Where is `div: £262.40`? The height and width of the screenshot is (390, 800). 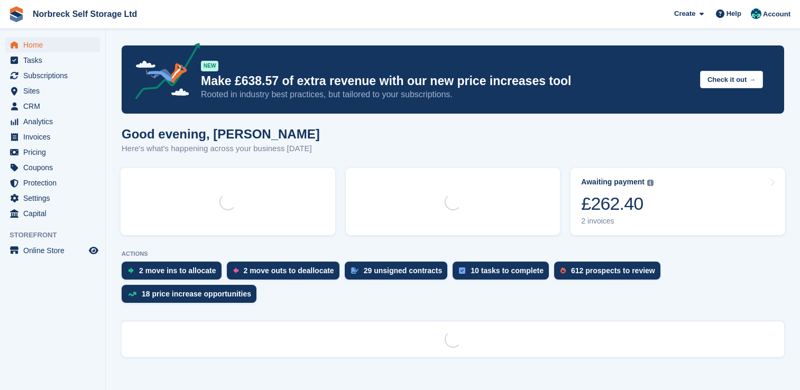 div: £262.40 is located at coordinates (617, 204).